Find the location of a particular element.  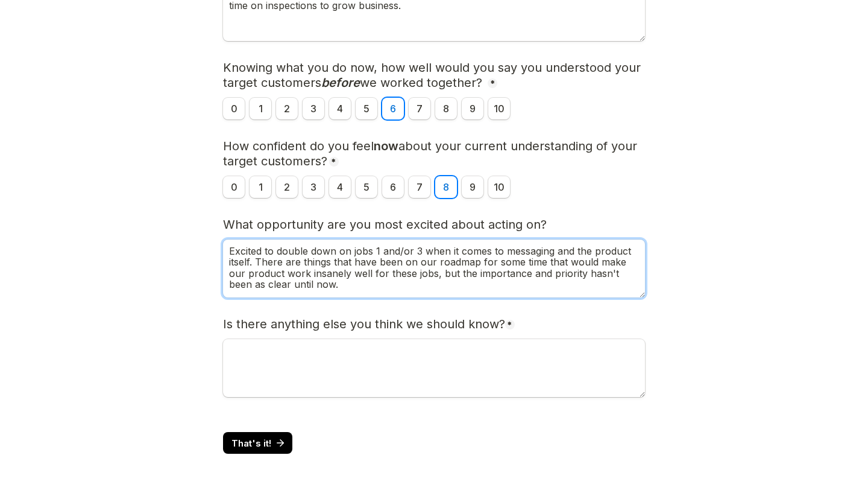

span: How confident do you feel is located at coordinates (298, 146).